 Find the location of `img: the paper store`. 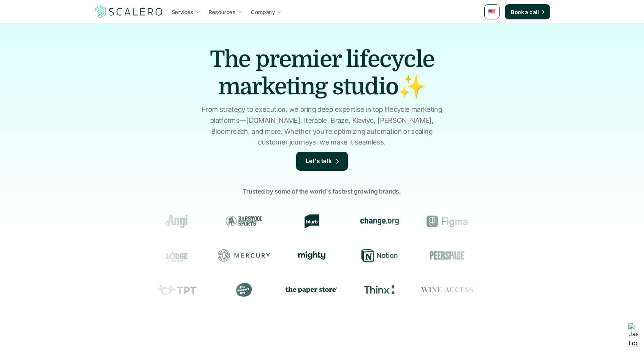

img: the paper store is located at coordinates (311, 289).